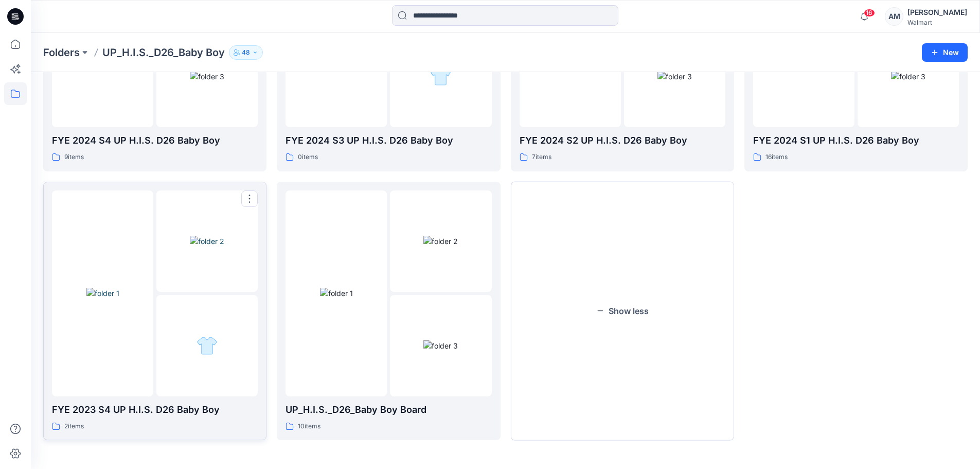 The width and height of the screenshot is (980, 469). What do you see at coordinates (74, 426) in the screenshot?
I see `p: 2 items` at bounding box center [74, 426].